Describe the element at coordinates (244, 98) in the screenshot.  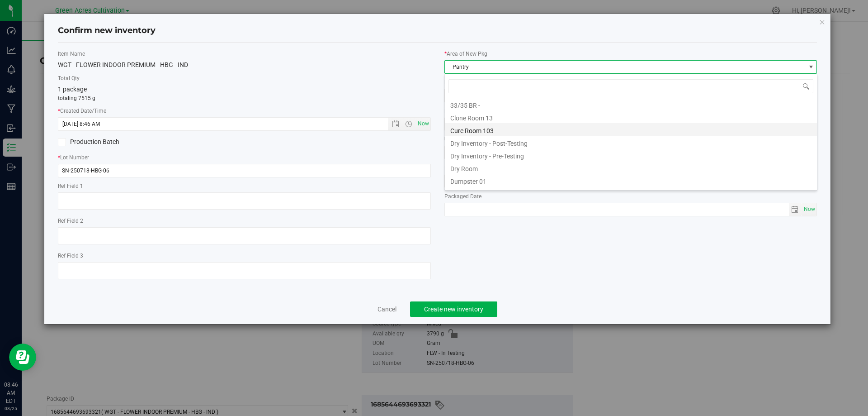
I see `p: totaling 7515 g` at that location.